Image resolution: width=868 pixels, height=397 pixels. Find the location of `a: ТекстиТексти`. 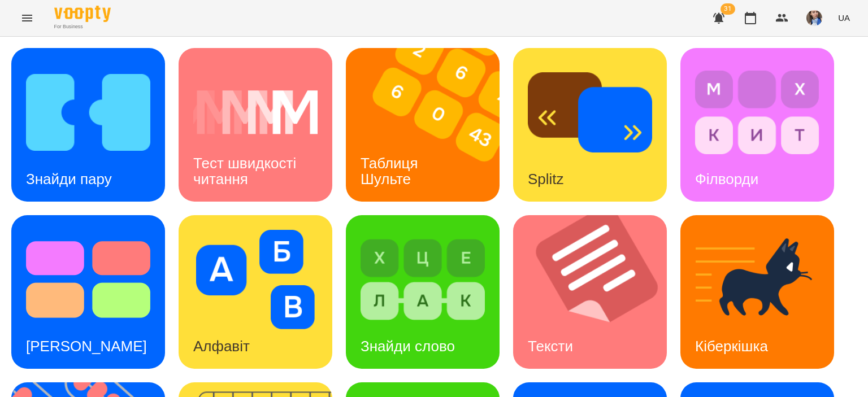

a: ТекстиТексти is located at coordinates (591, 293).